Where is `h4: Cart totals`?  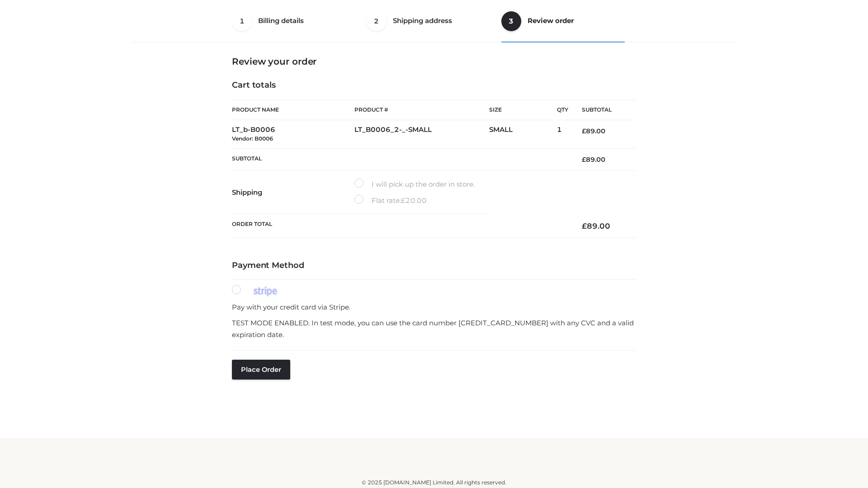
h4: Cart totals is located at coordinates (434, 86).